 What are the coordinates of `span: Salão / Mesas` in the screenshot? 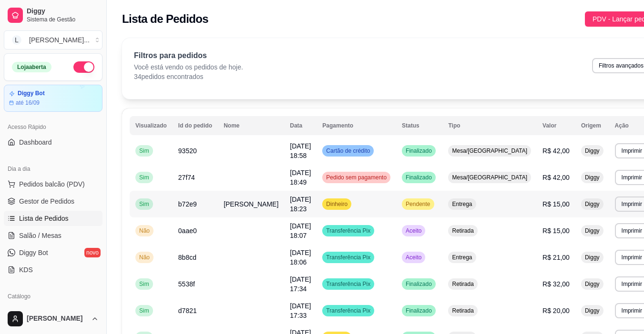 It's located at (40, 236).